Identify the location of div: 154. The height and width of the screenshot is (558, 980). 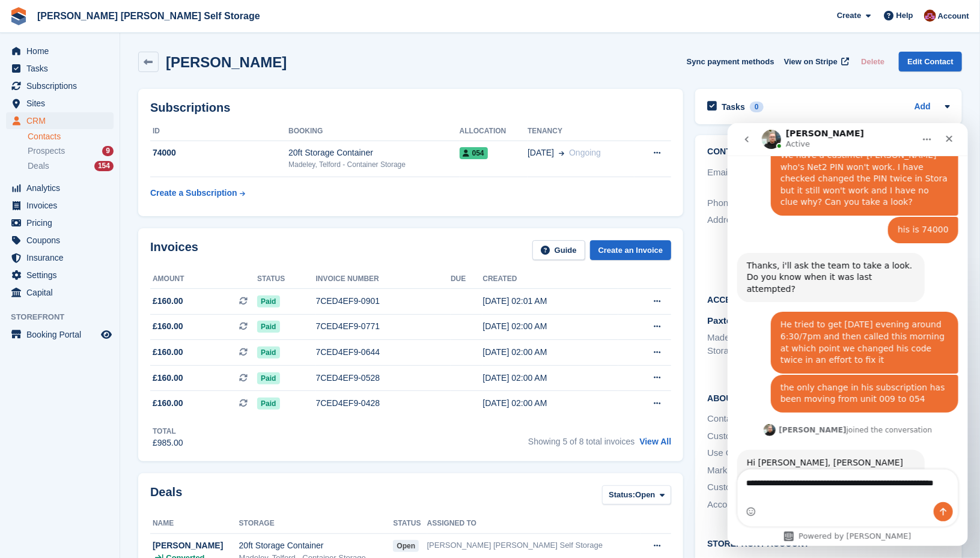
(104, 166).